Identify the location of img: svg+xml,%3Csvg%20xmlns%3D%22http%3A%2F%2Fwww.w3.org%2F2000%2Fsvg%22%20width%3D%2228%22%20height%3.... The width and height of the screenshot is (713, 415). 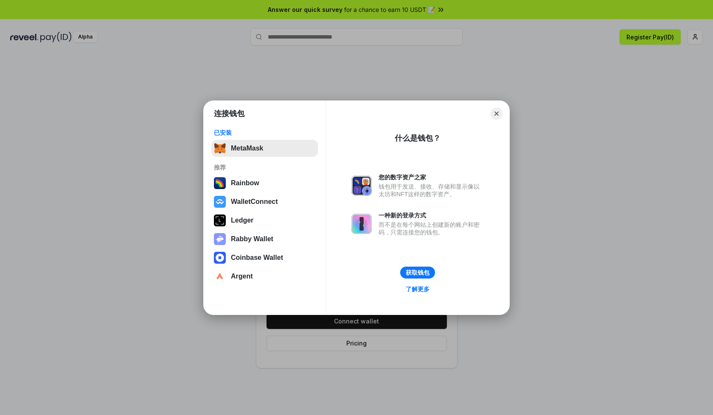
(220, 221).